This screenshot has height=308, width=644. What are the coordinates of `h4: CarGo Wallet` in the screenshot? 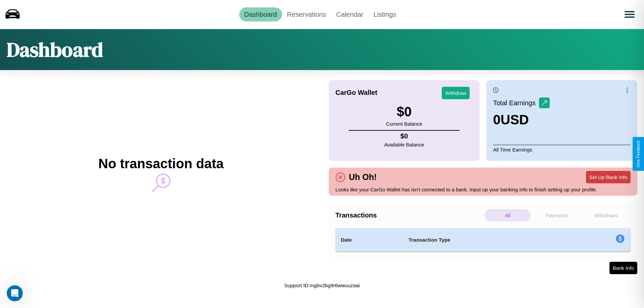 It's located at (356, 92).